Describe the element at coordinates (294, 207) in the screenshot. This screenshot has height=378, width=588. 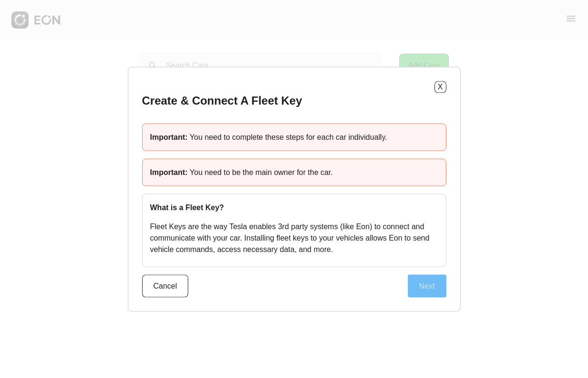
I see `h3: What is a Fleet Key?` at that location.